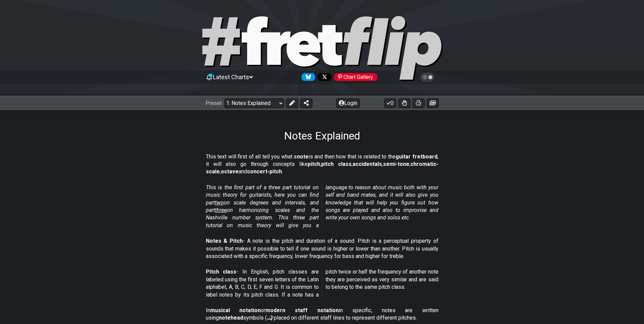 This screenshot has height=324, width=644. What do you see at coordinates (219, 202) in the screenshot?
I see `span: two` at bounding box center [219, 202].